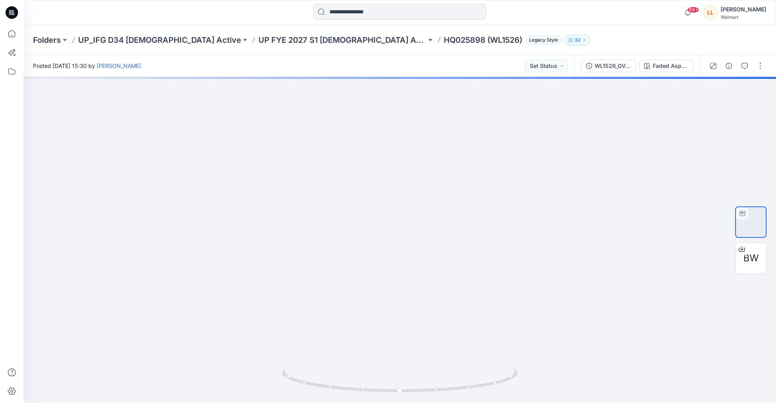  Describe the element at coordinates (543, 40) in the screenshot. I see `span: Legacy Style` at that location.